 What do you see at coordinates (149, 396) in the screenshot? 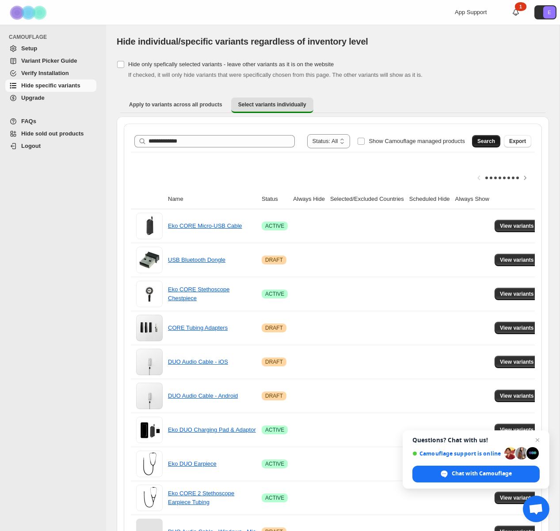
I see `img: DUO Audio Cable - Android` at bounding box center [149, 396].